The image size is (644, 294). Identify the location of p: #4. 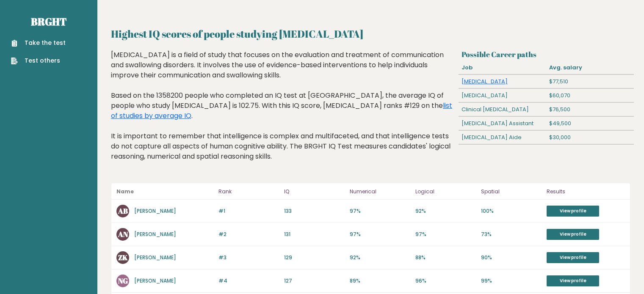
(248, 280).